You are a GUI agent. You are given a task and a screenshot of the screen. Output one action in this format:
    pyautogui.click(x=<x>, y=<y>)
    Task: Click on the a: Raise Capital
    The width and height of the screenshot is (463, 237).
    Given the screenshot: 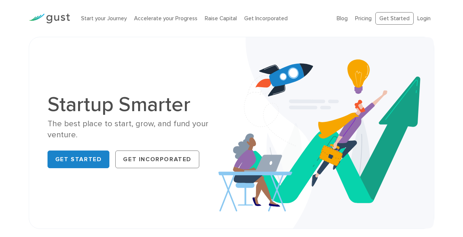 What is the action you would take?
    pyautogui.click(x=221, y=18)
    